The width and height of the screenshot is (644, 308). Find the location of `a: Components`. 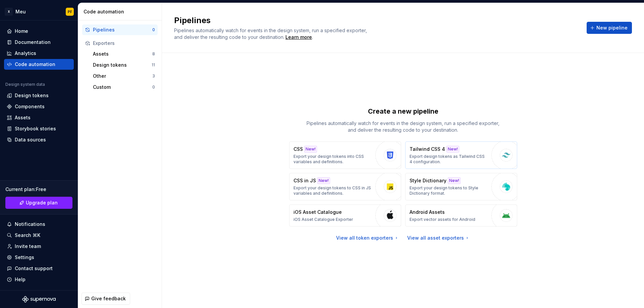

a: Components is located at coordinates (39, 106).